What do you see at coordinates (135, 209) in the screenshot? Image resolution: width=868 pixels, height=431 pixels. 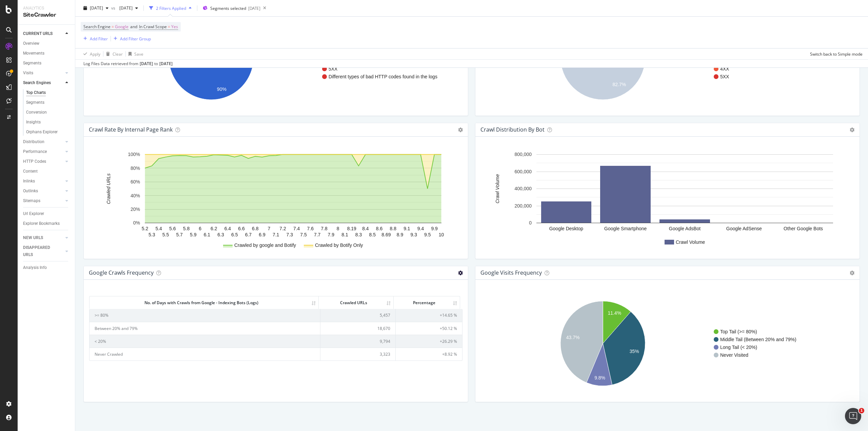 I see `text: 20%` at bounding box center [135, 209].